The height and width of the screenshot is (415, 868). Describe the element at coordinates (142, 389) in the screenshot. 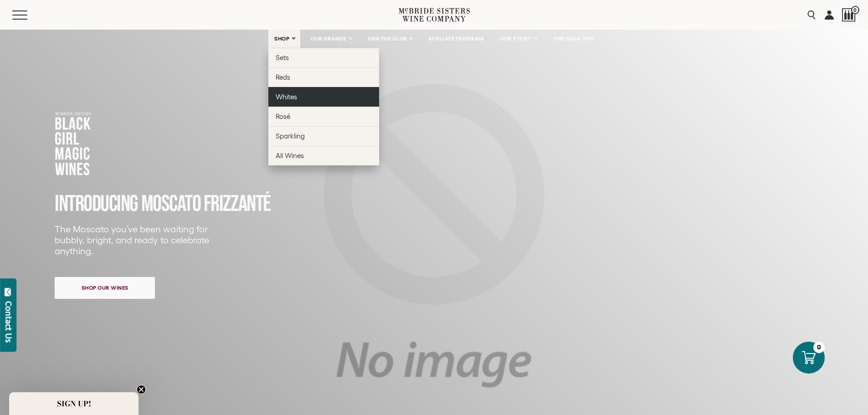

I see `button: Close teaser` at that location.